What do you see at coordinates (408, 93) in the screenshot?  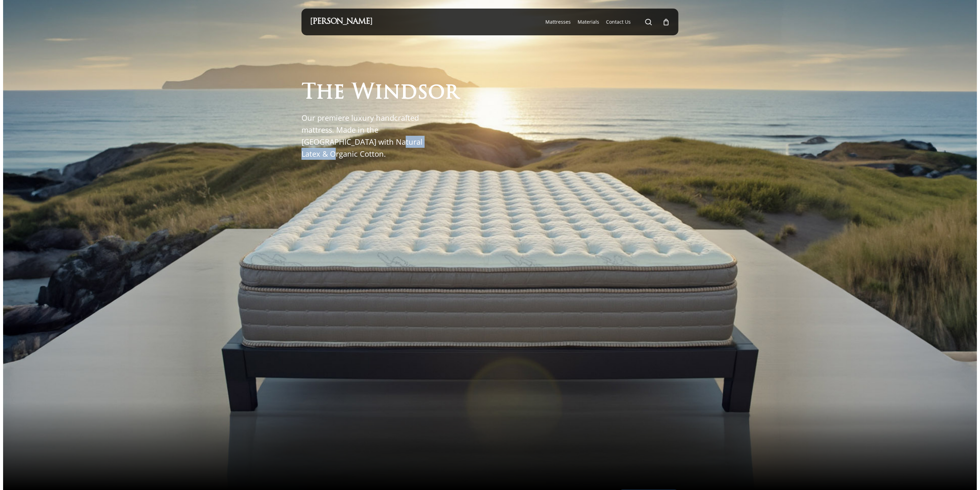 I see `span: d` at bounding box center [408, 93].